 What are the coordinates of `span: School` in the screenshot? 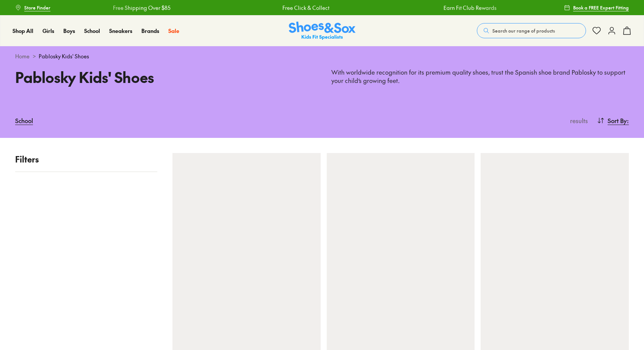 It's located at (92, 31).